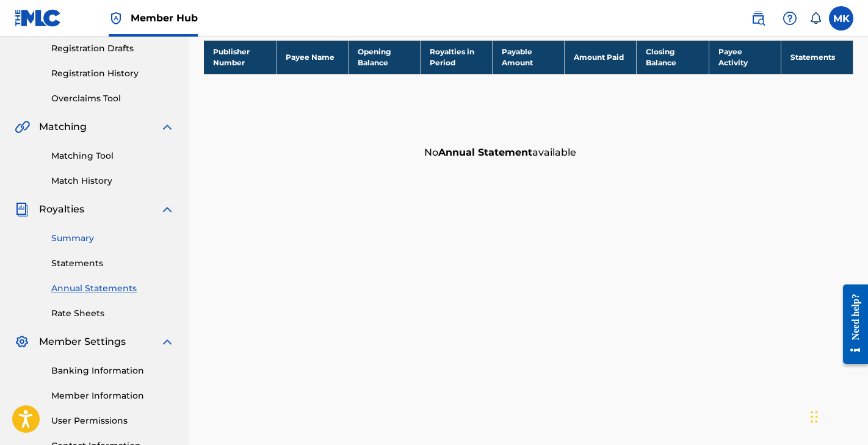 Image resolution: width=868 pixels, height=445 pixels. Describe the element at coordinates (312, 57) in the screenshot. I see `th: Payee Name` at that location.